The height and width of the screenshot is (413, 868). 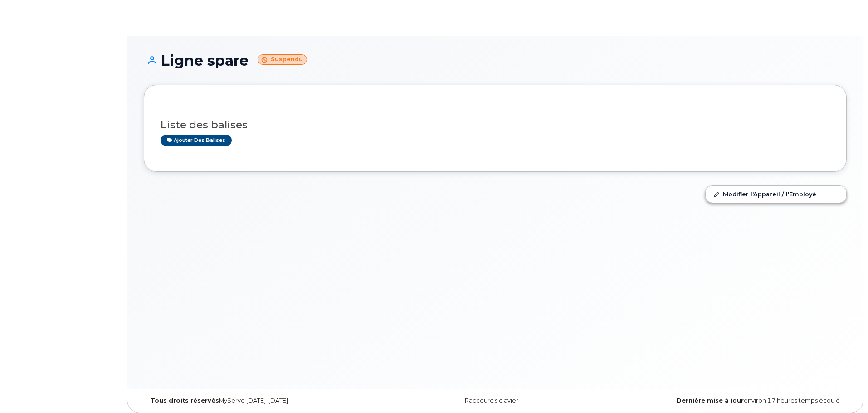 I want to click on a: Ajouter des balises, so click(x=196, y=140).